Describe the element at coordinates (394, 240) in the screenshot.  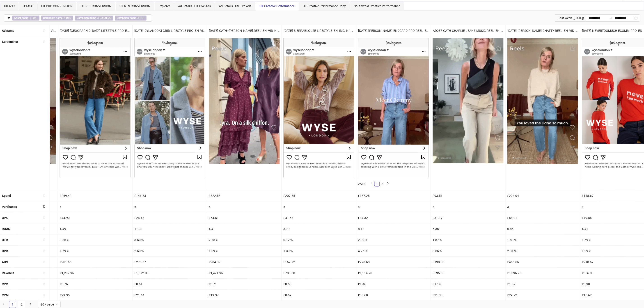
I see `div: 2.09 %` at that location.